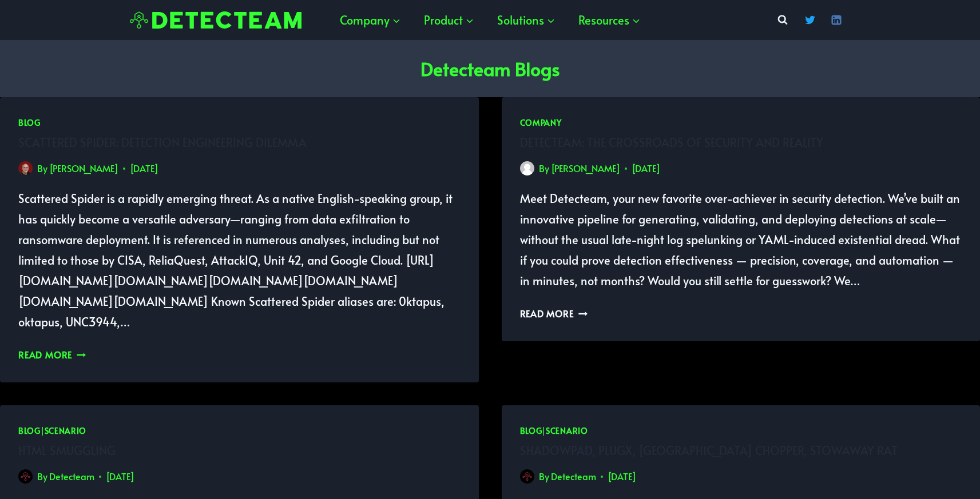 This screenshot has width=980, height=499. I want to click on p: Meet Detecteam, your new favorite over-achiever in security detection. We’ve built an innovative ..., so click(741, 240).